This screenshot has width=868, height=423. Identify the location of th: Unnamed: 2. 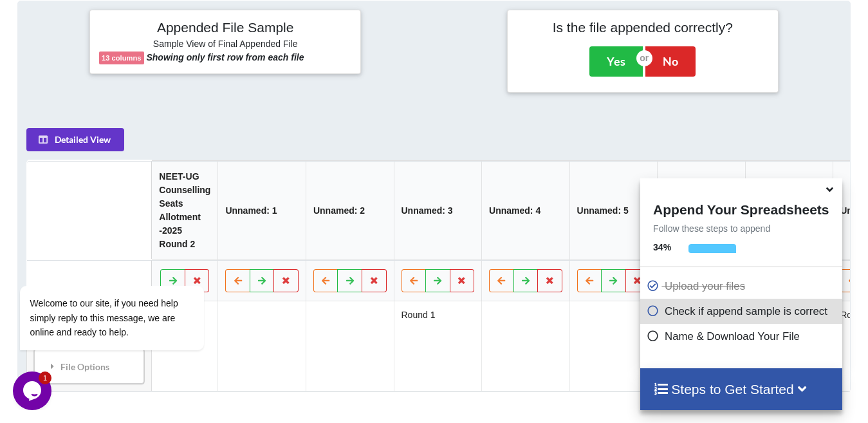
(350, 211).